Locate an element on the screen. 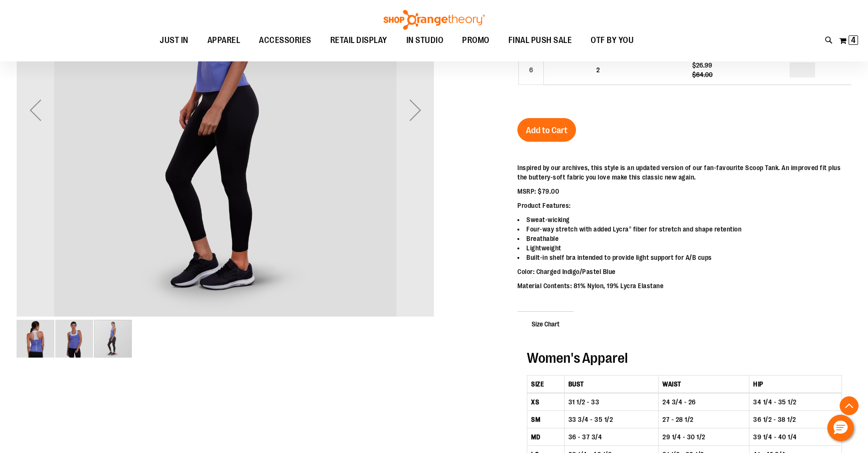 The image size is (868, 453). div: 6 is located at coordinates (531, 70).